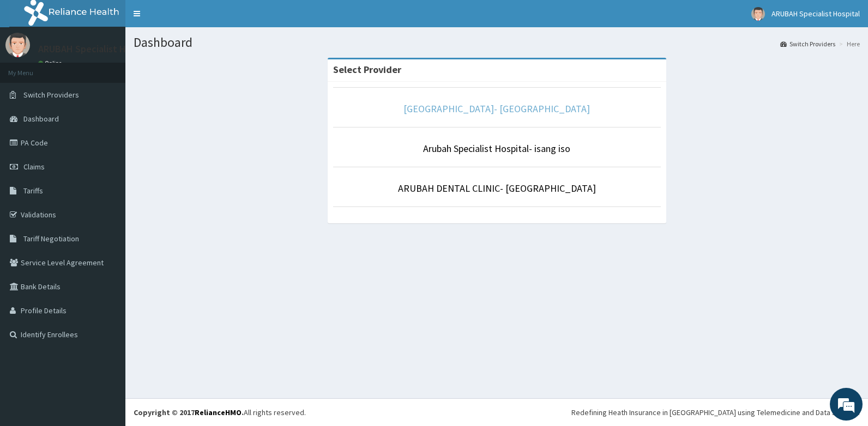 The image size is (868, 426). Describe the element at coordinates (51, 95) in the screenshot. I see `span: Switch Providers` at that location.